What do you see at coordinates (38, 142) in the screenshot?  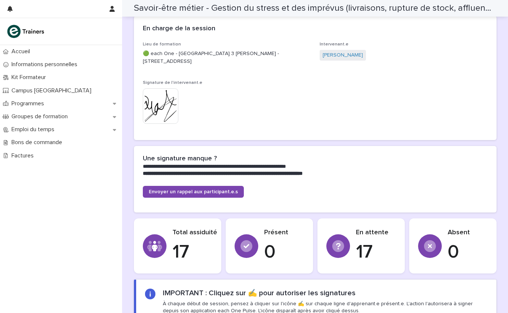 I see `p: Bons de commande` at bounding box center [38, 142].